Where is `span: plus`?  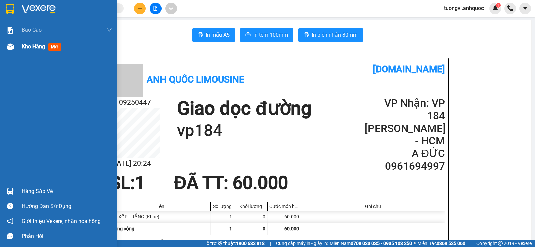
span: plus is located at coordinates (140, 8).